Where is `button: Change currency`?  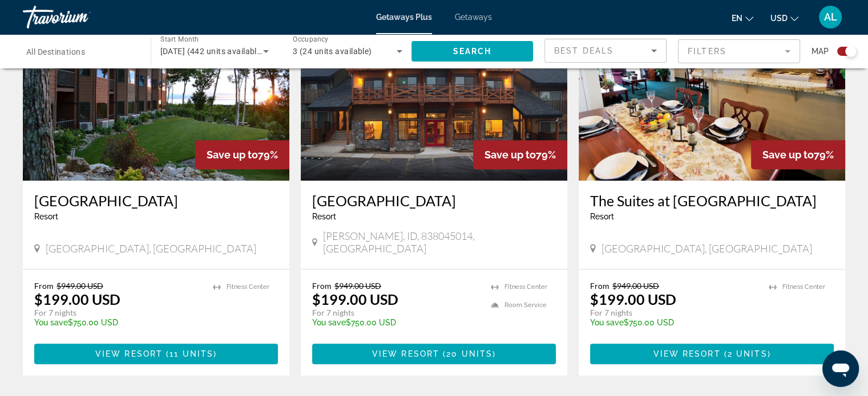 button: Change currency is located at coordinates (784, 18).